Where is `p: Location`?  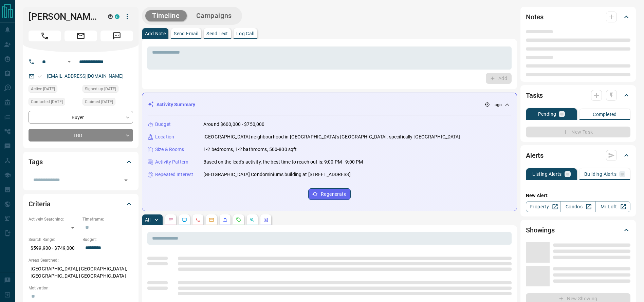
p: Location is located at coordinates (165, 137).